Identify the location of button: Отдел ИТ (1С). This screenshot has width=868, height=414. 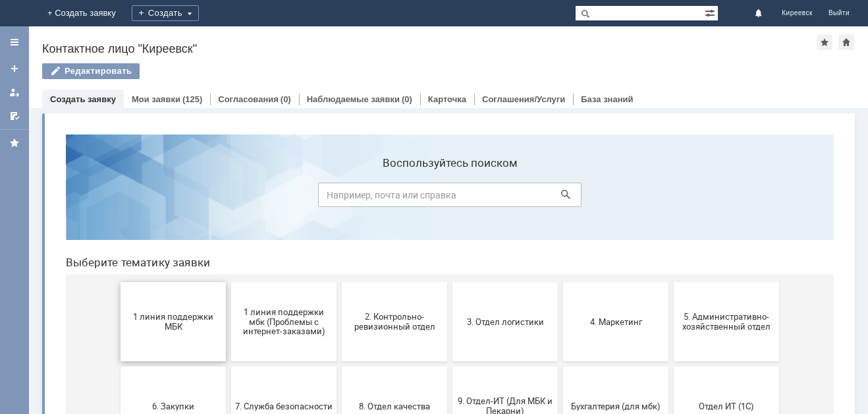
(671, 283).